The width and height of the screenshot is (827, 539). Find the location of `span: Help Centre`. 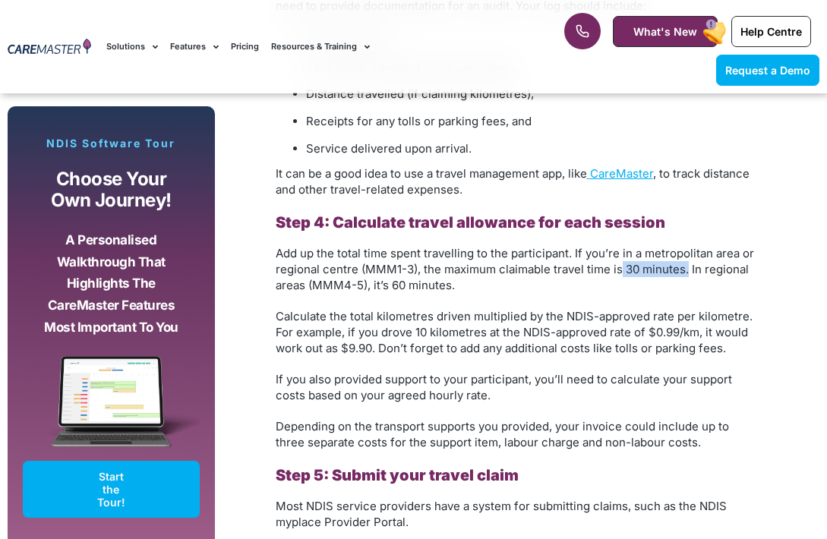

span: Help Centre is located at coordinates (770, 31).